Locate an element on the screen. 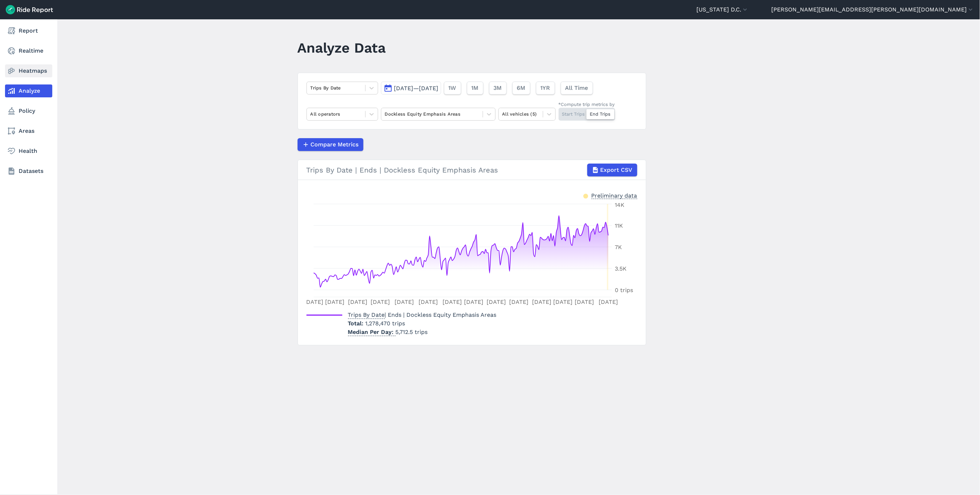 This screenshot has width=980, height=495. tspan: 11K is located at coordinates (619, 226).